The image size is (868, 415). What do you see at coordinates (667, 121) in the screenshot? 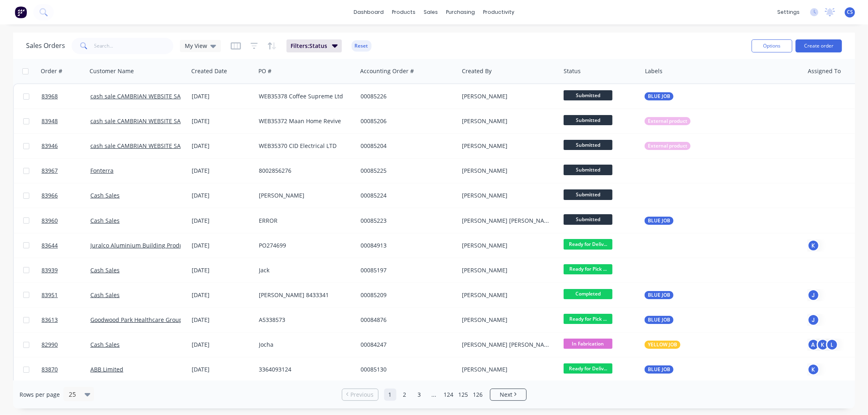
I see `span: External product` at bounding box center [667, 121].